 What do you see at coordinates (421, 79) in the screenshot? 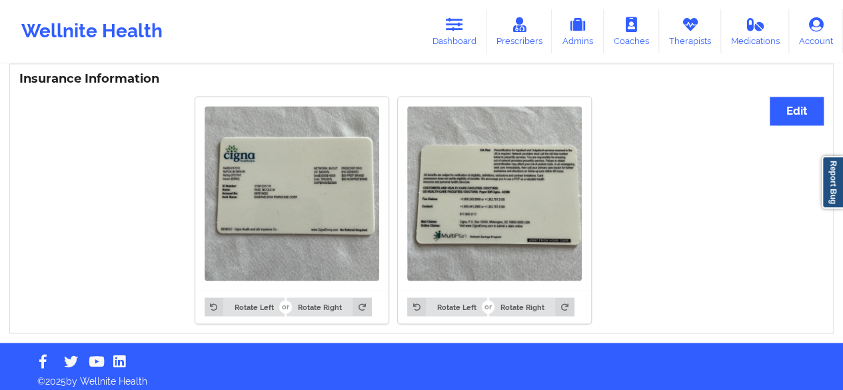
I see `h3: Insurance Information` at bounding box center [421, 79].